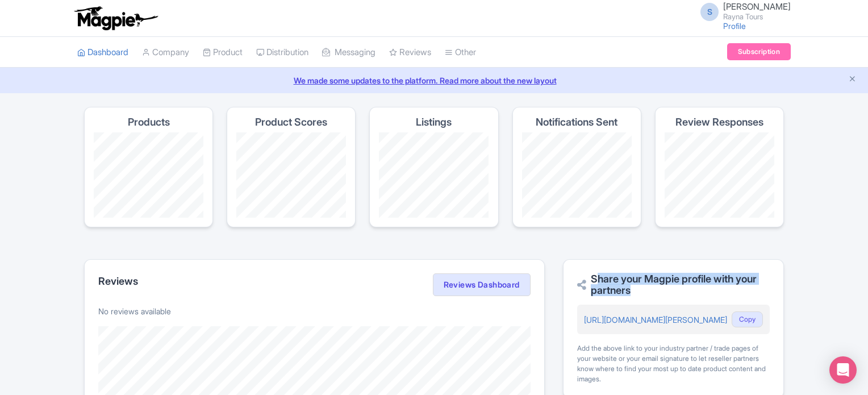 The width and height of the screenshot is (868, 395). I want to click on a: We made some updates to the platform. Read more about the new layout, so click(434, 80).